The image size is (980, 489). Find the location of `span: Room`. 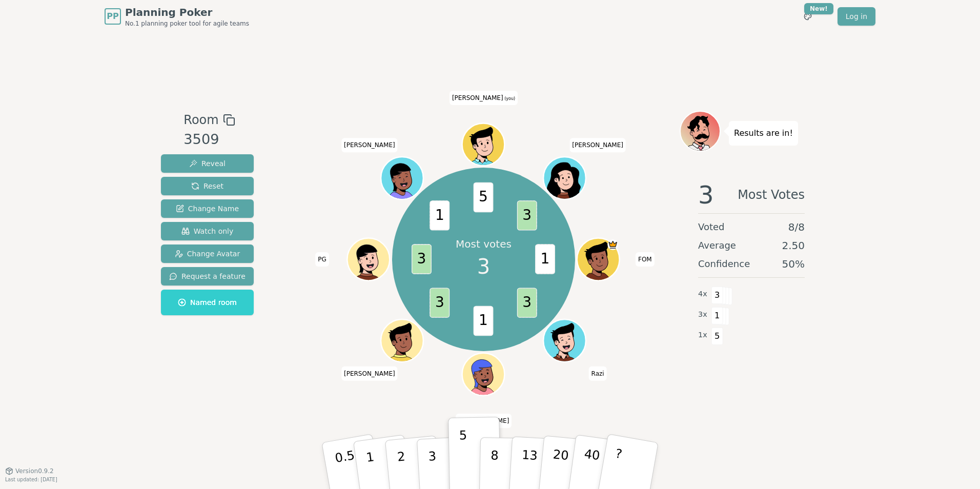

span: Room is located at coordinates (201, 120).